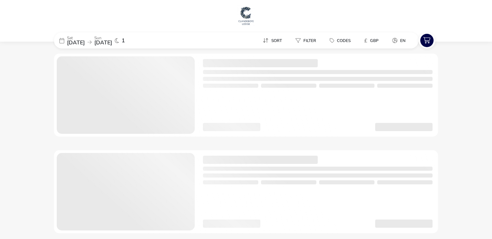  I want to click on span: Codes, so click(344, 41).